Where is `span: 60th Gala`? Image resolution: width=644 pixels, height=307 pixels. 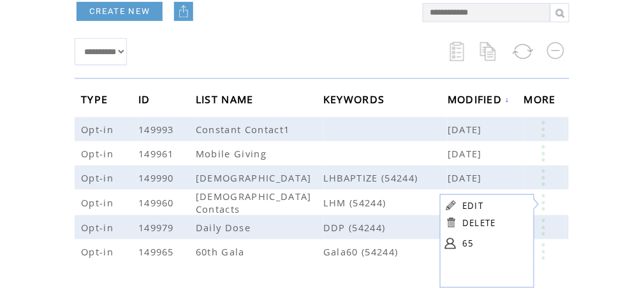
span: 60th Gala is located at coordinates (222, 252).